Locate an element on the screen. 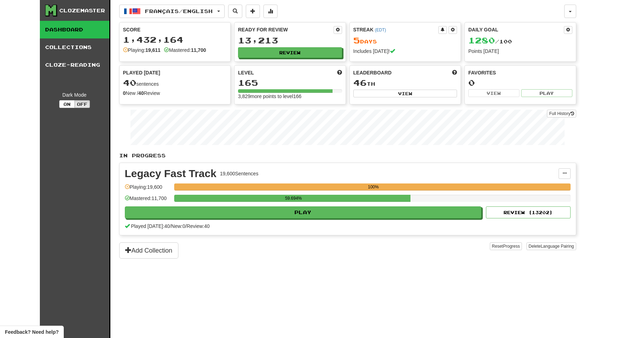 The height and width of the screenshot is (338, 621). button: Add Collection is located at coordinates (149, 250).